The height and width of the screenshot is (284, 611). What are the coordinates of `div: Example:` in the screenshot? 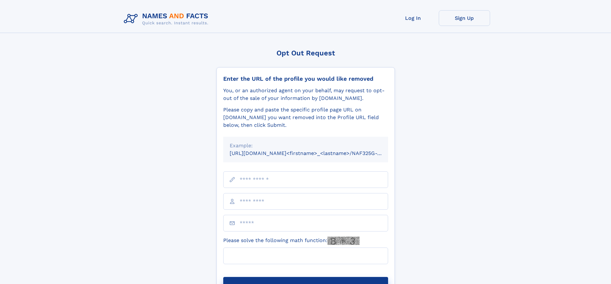 It's located at (306, 146).